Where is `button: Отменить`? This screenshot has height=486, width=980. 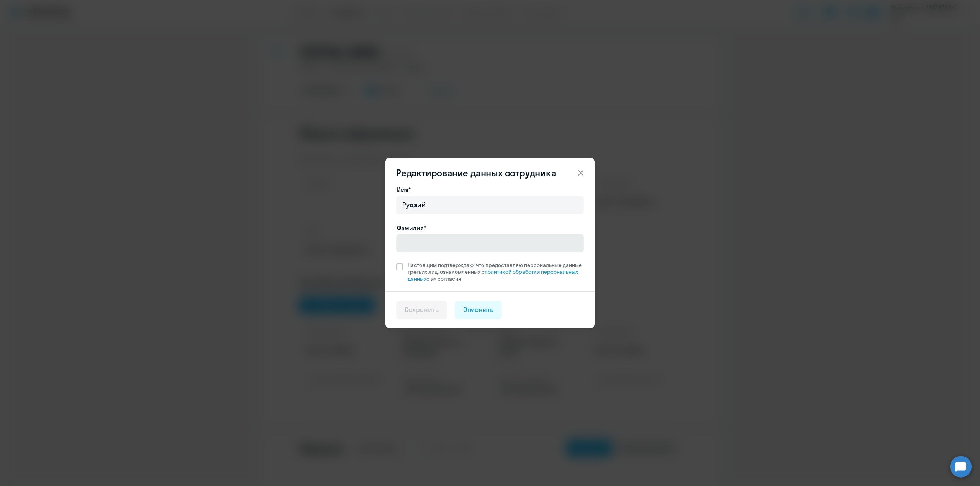
button: Отменить is located at coordinates (479, 310).